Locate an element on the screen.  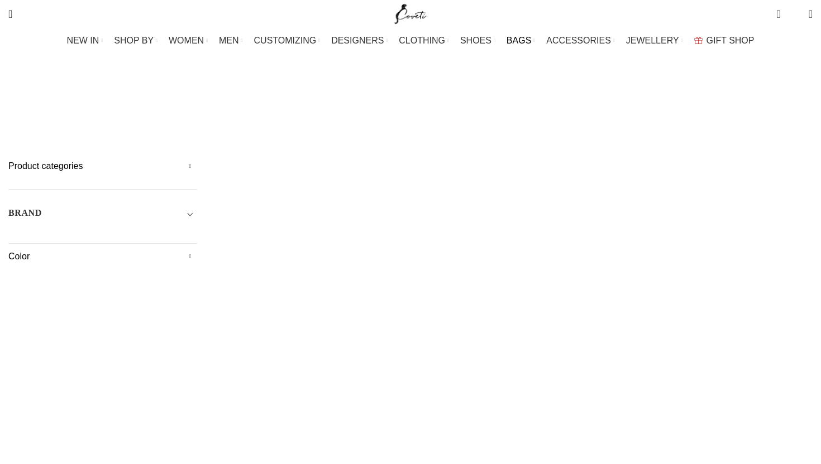
a: Clutch Bags is located at coordinates (345, 113).